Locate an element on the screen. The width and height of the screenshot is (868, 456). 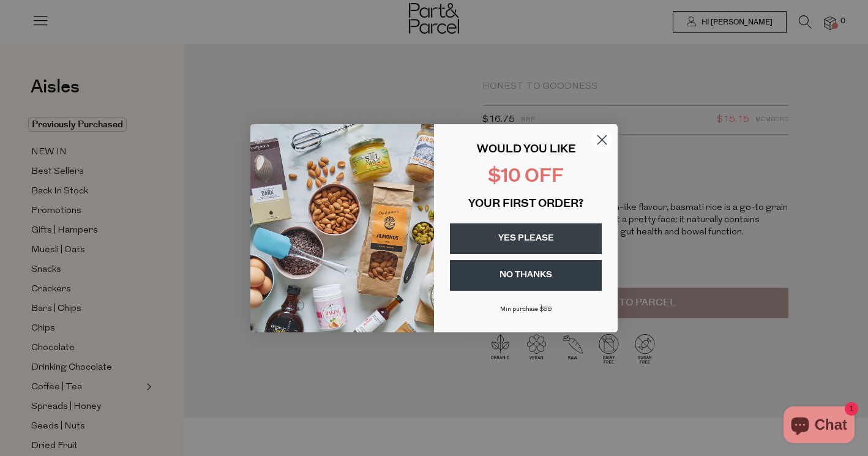
img: 43fba0fb-7538-40bc-babb-ffb1a4d097bc.jpeg is located at coordinates (342, 228).